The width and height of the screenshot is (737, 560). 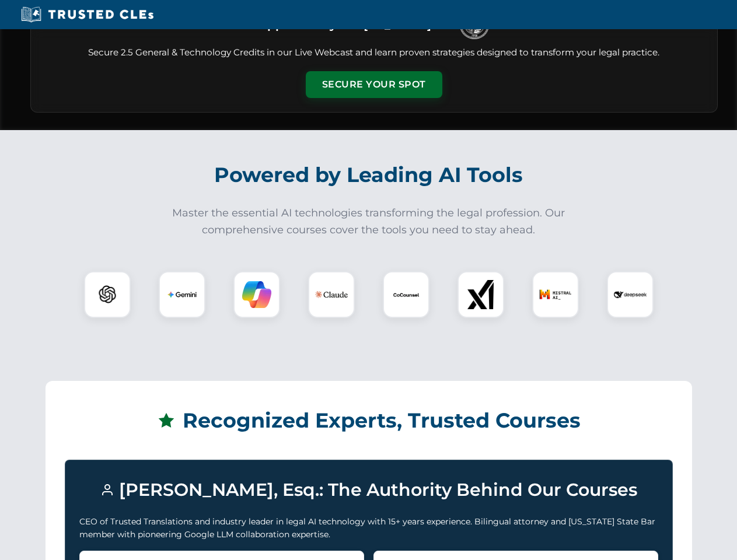 I want to click on img: xAI Logo, so click(x=481, y=295).